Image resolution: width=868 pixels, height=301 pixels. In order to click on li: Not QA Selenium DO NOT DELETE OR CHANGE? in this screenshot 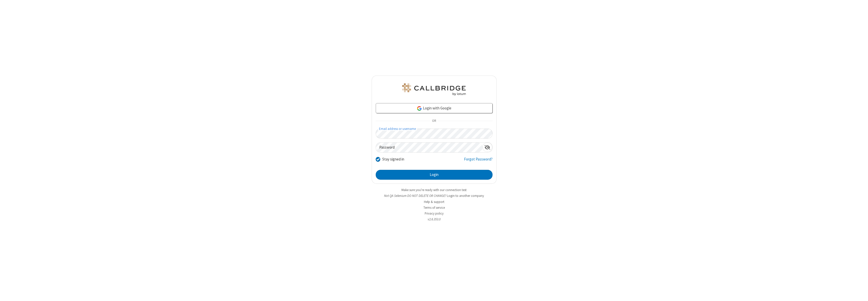, I will do `click(434, 196)`.